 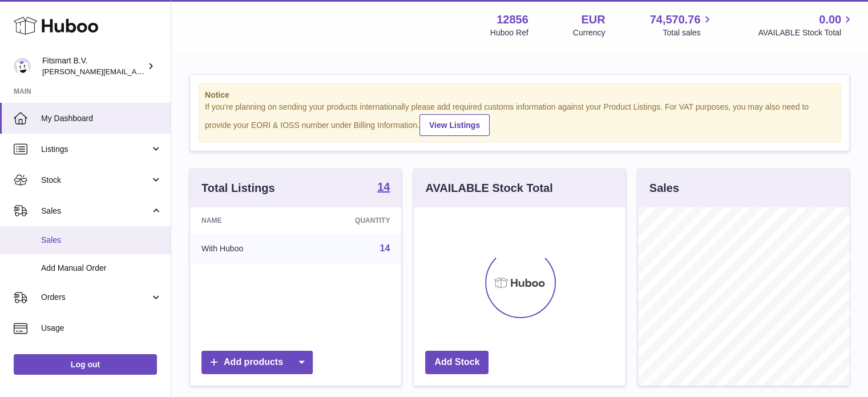 I want to click on th: Name, so click(x=245, y=221).